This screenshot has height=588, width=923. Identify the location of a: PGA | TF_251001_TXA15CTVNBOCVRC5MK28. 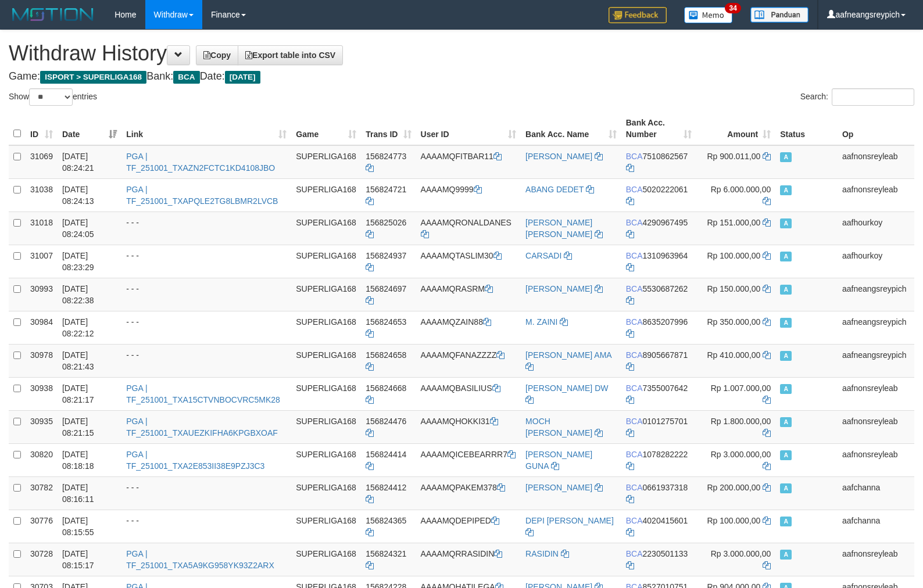
(203, 394).